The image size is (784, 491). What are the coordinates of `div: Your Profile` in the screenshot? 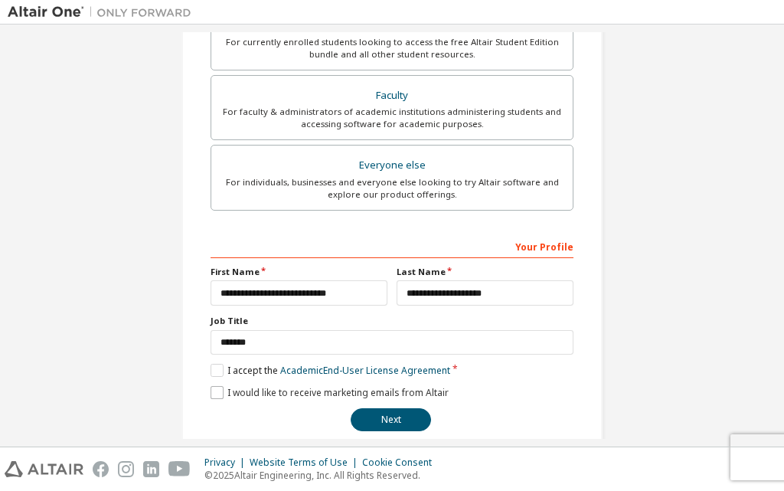 It's located at (392, 246).